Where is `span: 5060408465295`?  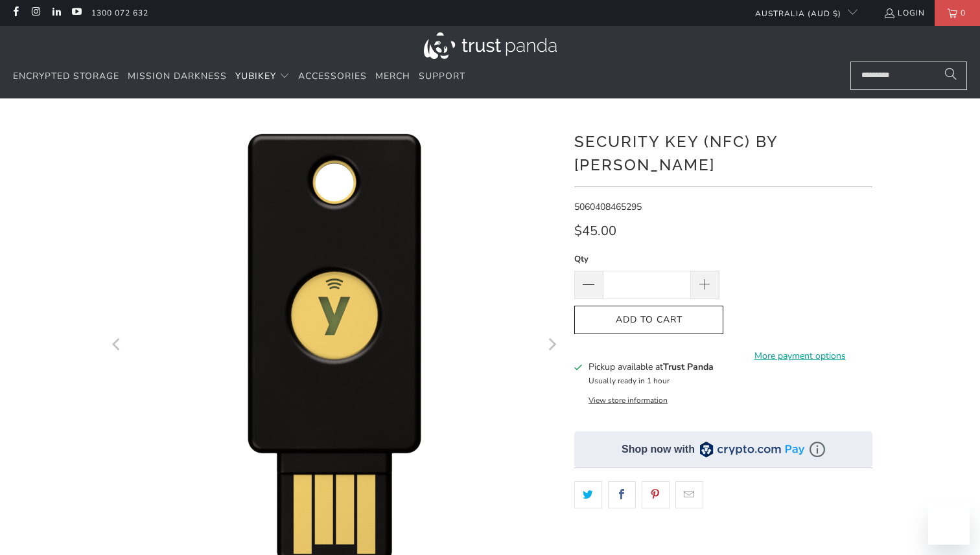 span: 5060408465295 is located at coordinates (608, 207).